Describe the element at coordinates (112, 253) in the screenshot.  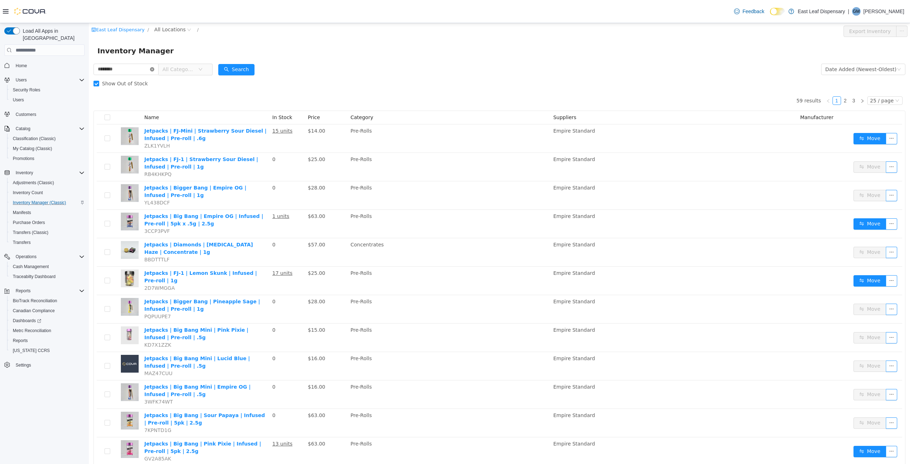
I see `a: Jetpacks | FJ-1 | Lemon Skunk | Infused | Pre-roll | 1g` at that location.